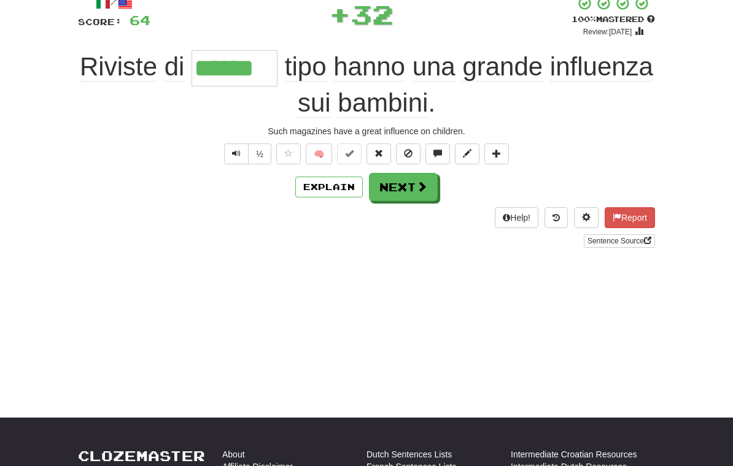  What do you see at coordinates (382, 103) in the screenshot?
I see `span: bambini` at bounding box center [382, 103].